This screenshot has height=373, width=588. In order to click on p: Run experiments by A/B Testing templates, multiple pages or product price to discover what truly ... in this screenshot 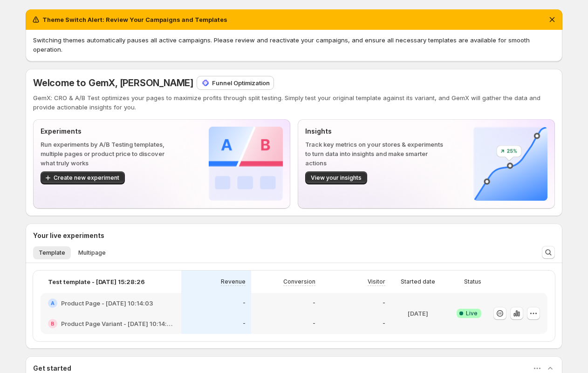, I will do `click(109, 154)`.